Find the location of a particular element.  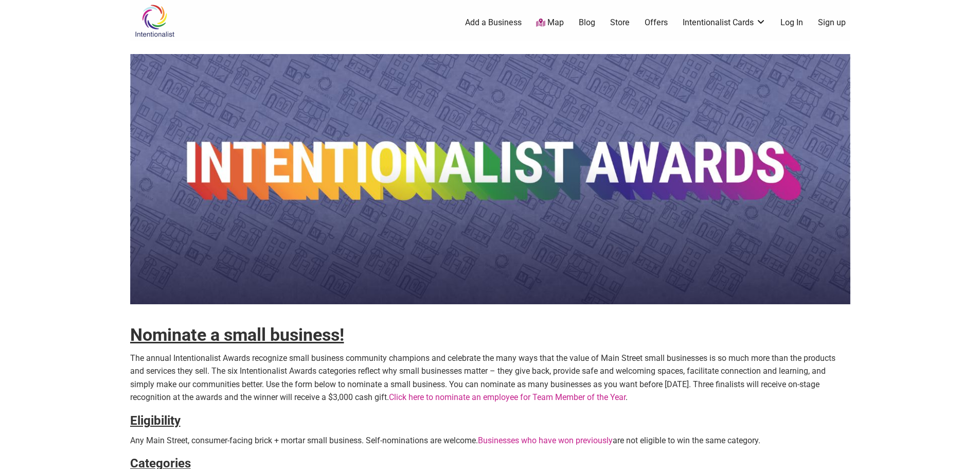

img: Intentionalist is located at coordinates (154, 21).